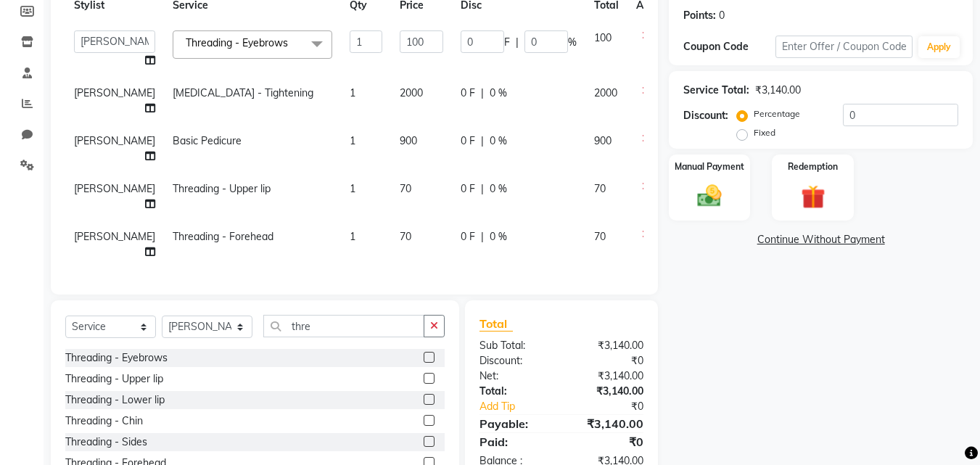  Describe the element at coordinates (716, 90) in the screenshot. I see `div: Service Total:` at that location.